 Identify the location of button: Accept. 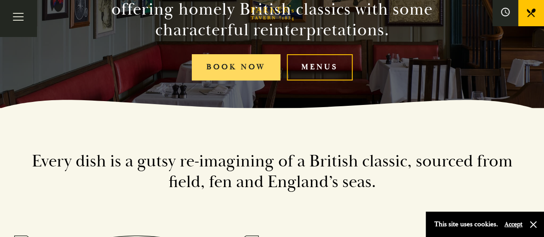
(513, 224).